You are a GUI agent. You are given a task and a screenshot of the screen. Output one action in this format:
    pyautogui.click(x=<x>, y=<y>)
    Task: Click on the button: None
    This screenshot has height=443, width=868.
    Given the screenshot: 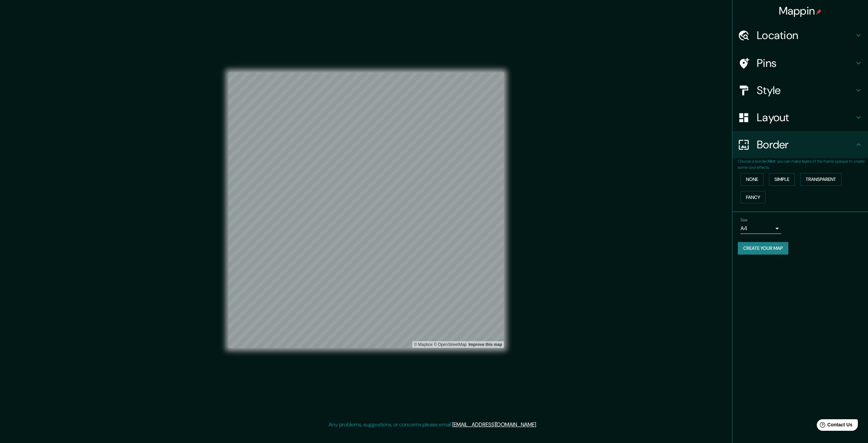 What is the action you would take?
    pyautogui.click(x=752, y=179)
    